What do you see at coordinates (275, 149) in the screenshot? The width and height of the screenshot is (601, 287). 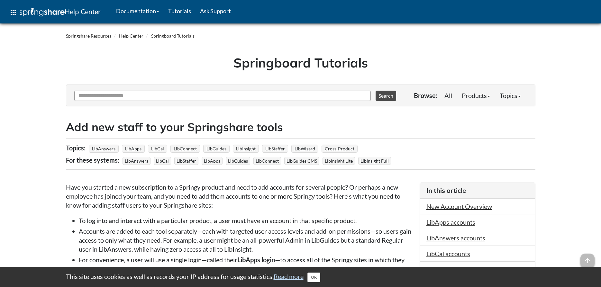 I see `a: LibStaffer` at bounding box center [275, 149].